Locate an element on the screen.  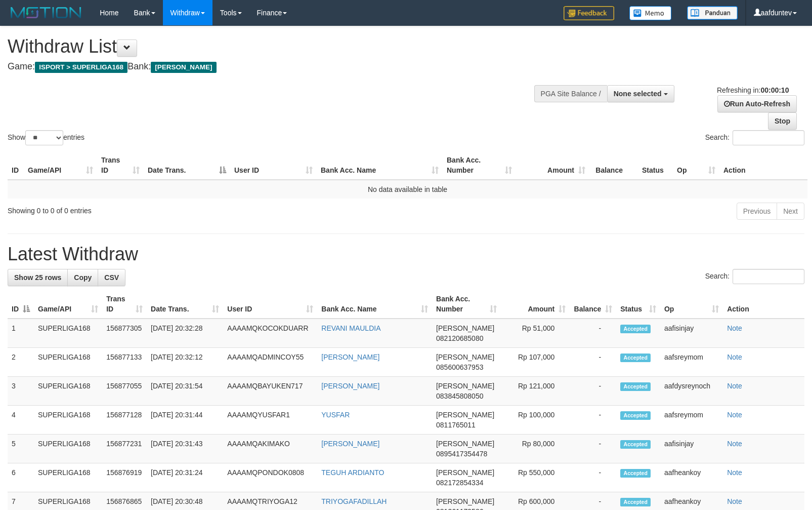
td: aafisinjay is located at coordinates (692, 333).